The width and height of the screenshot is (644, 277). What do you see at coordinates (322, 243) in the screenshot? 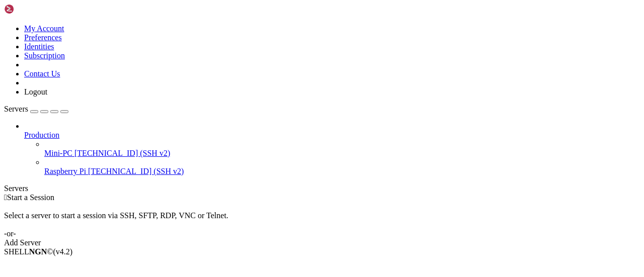
I see `div: Add Server` at bounding box center [322, 243].